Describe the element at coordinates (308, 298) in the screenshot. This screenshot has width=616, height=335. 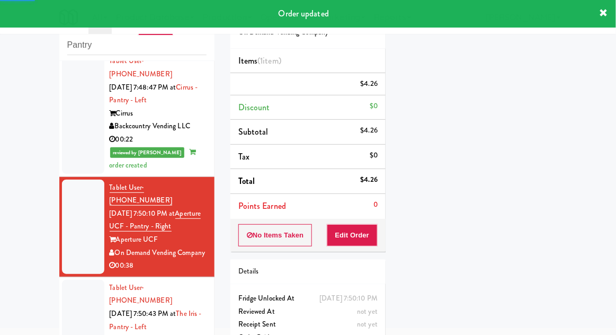
I see `div: Fridge Unlocked At` at that location.